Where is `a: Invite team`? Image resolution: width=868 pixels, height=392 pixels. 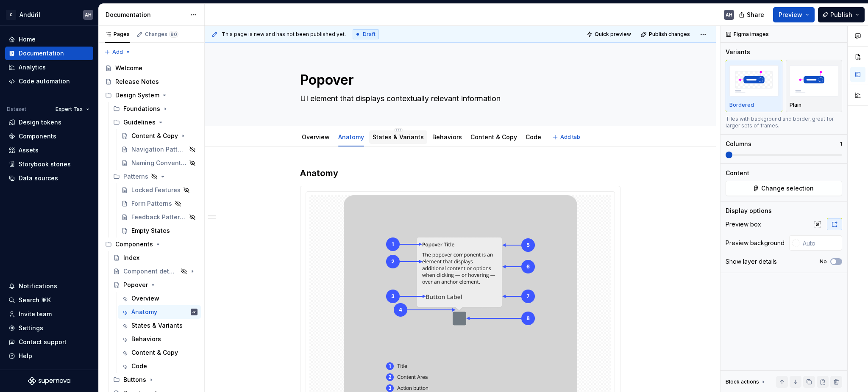 a: Invite team is located at coordinates (49, 314).